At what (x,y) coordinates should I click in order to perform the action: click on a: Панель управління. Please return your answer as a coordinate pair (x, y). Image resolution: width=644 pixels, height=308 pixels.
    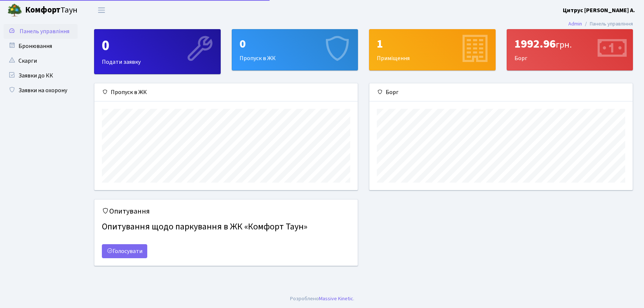
    Looking at the image, I should click on (41, 31).